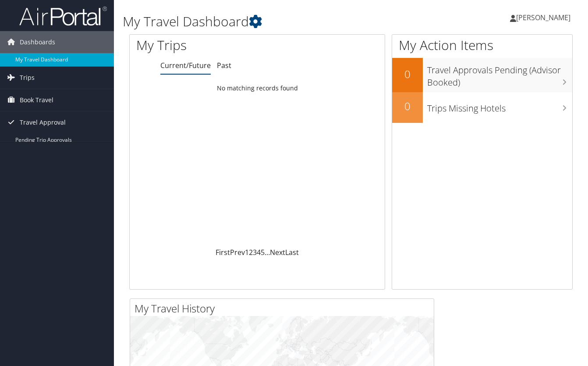 Image resolution: width=588 pixels, height=366 pixels. What do you see at coordinates (186, 65) in the screenshot?
I see `a: Current/Future` at bounding box center [186, 65].